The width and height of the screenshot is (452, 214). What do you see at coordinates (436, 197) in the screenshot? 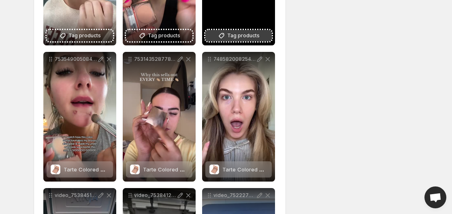
I see `div: Open chat` at bounding box center [436, 197].